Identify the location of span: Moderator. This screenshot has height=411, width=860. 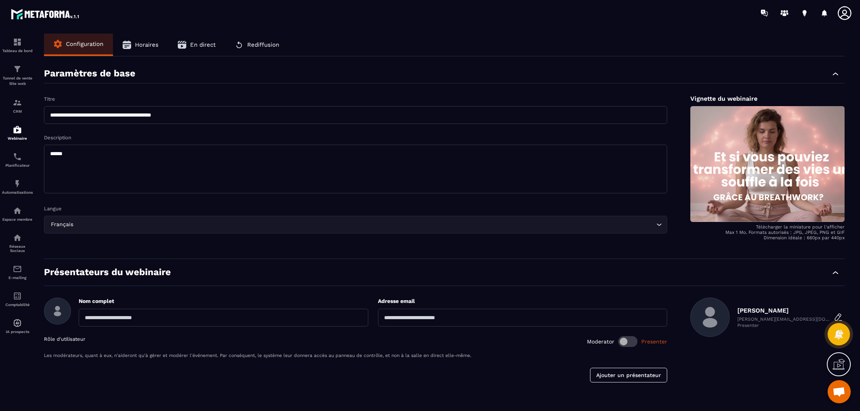
(601, 341).